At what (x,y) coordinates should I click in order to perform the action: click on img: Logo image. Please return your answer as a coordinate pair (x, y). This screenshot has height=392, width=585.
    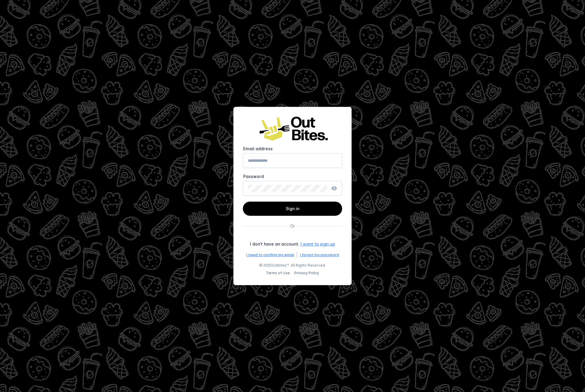
    Looking at the image, I should click on (293, 129).